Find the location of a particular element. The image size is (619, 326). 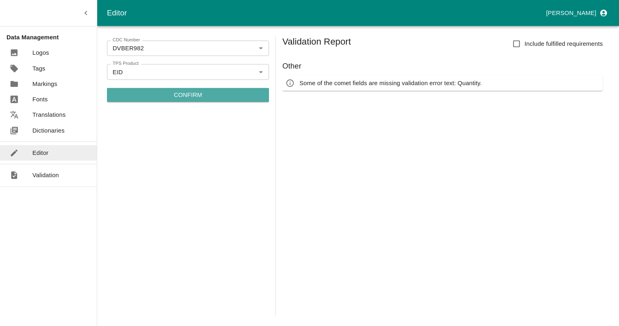

p: Some of the comet fields are missing validation error text: Quantity. is located at coordinates (391, 83).